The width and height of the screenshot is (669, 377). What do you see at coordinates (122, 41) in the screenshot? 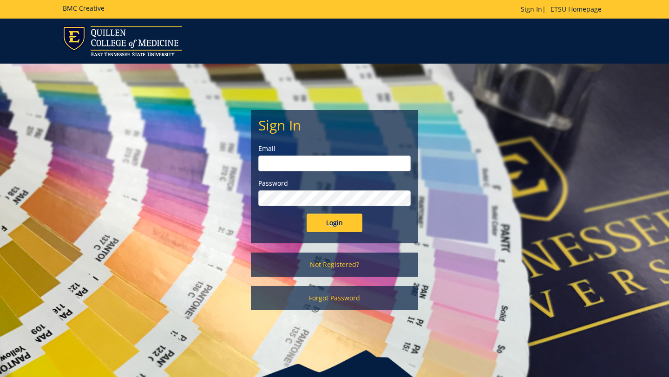
I see `img: ETSU logo` at bounding box center [122, 41].